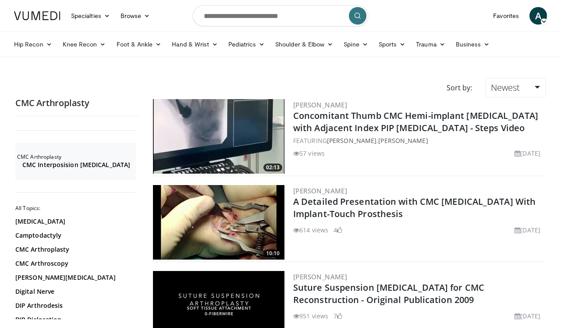 The height and width of the screenshot is (328, 561). What do you see at coordinates (311, 316) in the screenshot?
I see `li: 951 views` at bounding box center [311, 316].